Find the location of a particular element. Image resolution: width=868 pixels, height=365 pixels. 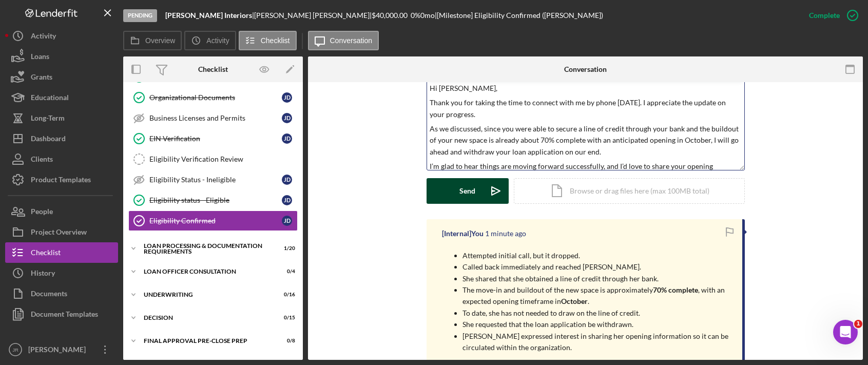

div: $40,000.00 is located at coordinates (391, 15).